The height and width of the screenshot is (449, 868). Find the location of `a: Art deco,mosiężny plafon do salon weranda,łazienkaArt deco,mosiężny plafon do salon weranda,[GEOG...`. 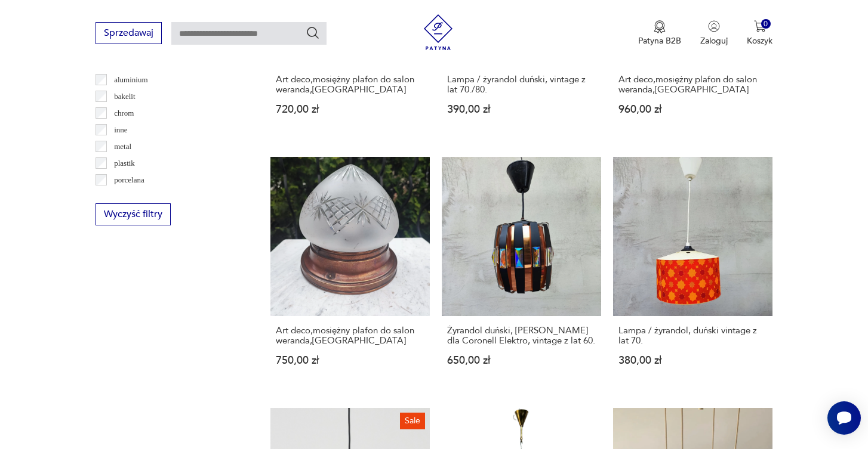

a: Art deco,mosiężny plafon do salon weranda,łazienkaArt deco,mosiężny plafon do salon weranda,[GEOG... is located at coordinates (350, 273).